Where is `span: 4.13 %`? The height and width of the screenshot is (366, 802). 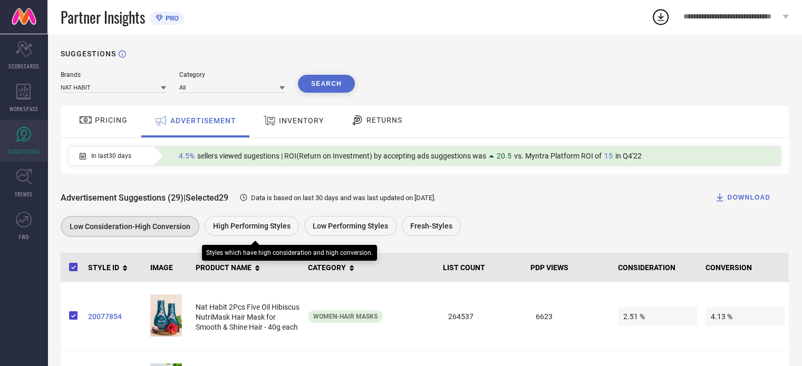
span: 4.13 % is located at coordinates (745, 317).